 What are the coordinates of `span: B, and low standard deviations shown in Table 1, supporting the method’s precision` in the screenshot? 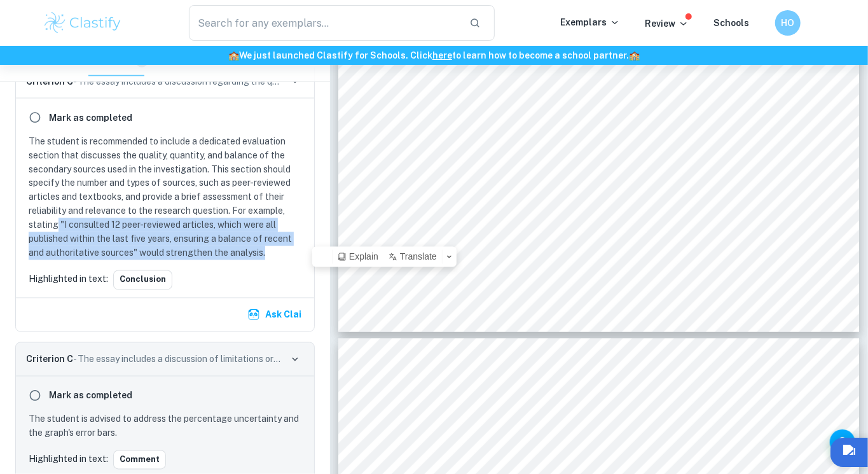 It's located at (597, 62).